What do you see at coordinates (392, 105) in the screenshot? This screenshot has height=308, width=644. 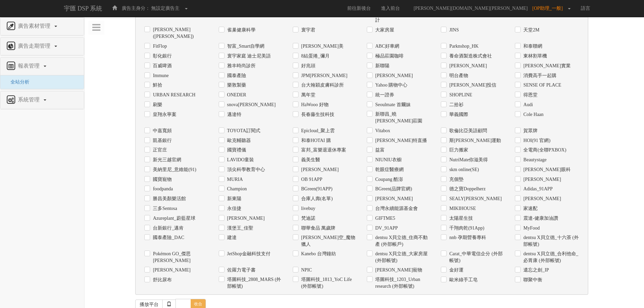 I see `label: Seoulmate 首爾妹` at bounding box center [392, 105].